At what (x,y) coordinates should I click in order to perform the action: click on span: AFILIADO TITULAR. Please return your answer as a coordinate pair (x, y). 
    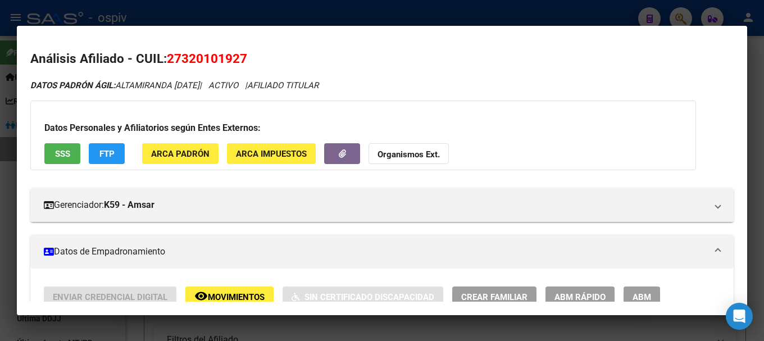
    Looking at the image, I should click on (282, 85).